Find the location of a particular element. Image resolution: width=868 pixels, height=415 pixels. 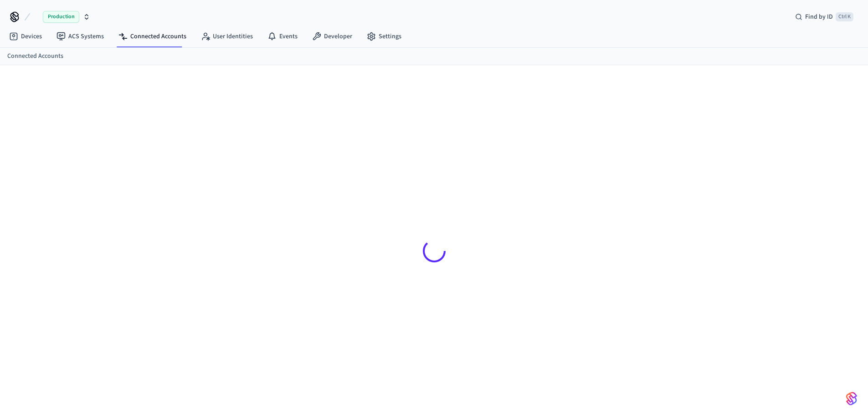

div: Find by IDCtrl K is located at coordinates (824, 17).